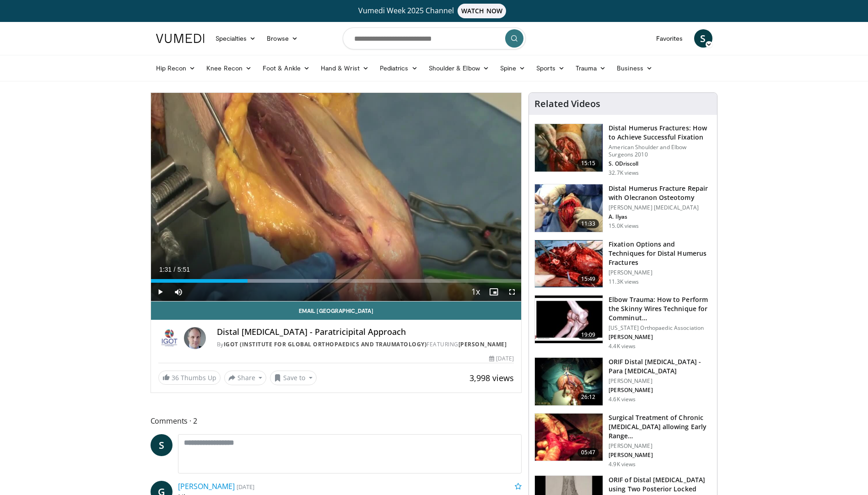 This screenshot has width=868, height=495. I want to click on a: Trauma, so click(590, 68).